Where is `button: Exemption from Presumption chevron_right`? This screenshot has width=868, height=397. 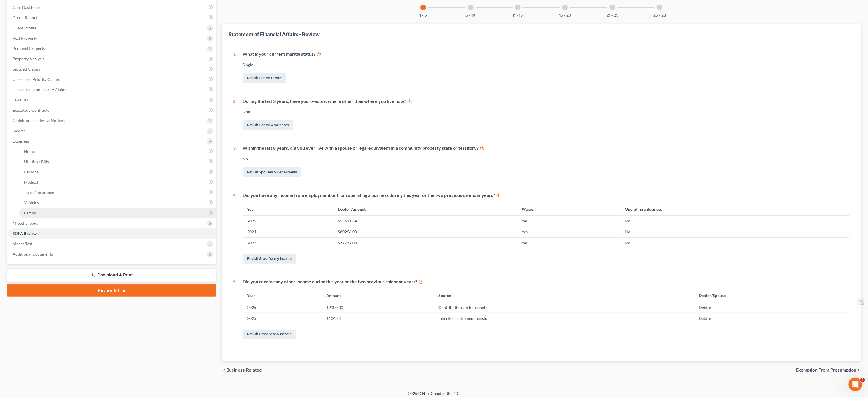
button: Exemption from Presumption chevron_right is located at coordinates (829, 370).